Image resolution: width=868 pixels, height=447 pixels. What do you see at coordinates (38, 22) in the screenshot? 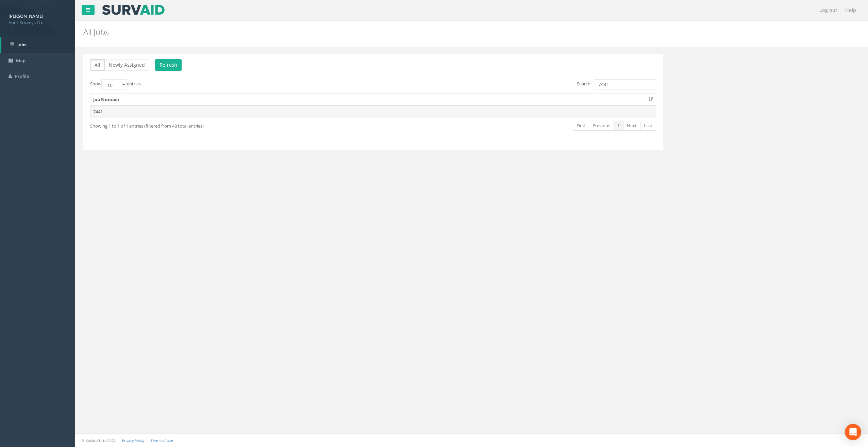
I see `span: Apex Surveys Ltd` at bounding box center [38, 22].